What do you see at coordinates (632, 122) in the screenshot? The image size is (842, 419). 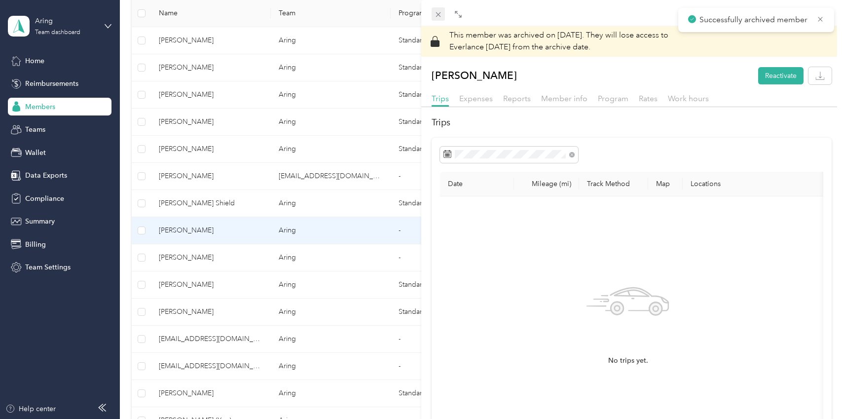 I see `h2: Trips` at bounding box center [632, 122].